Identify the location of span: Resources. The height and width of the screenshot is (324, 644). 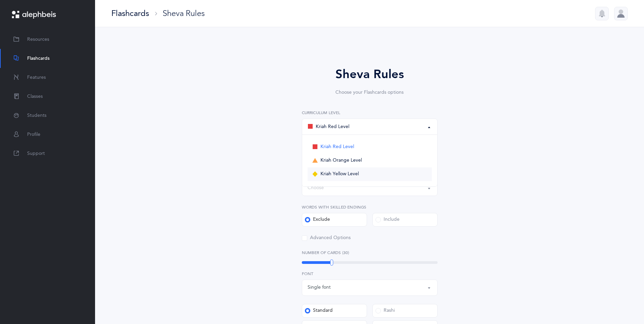
(38, 39).